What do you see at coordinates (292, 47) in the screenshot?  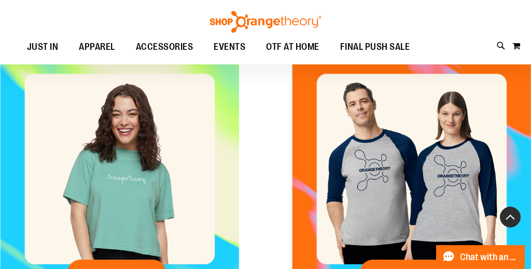 I see `span: OTF AT HOME` at bounding box center [292, 47].